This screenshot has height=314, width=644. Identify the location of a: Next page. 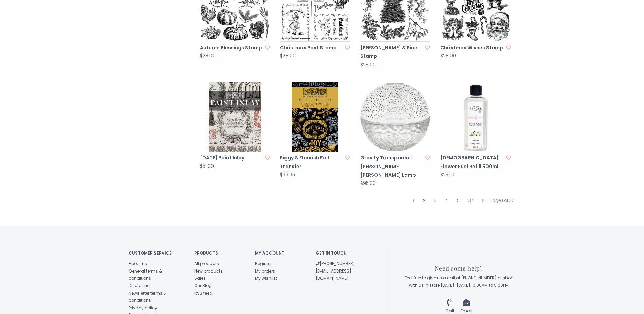
(483, 201).